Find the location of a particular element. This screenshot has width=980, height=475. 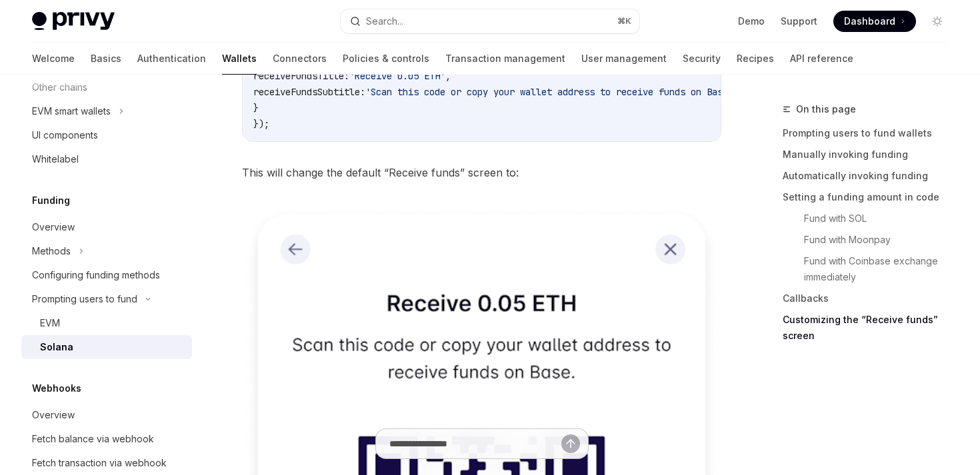

a: Fund with Coinbase exchange immediately is located at coordinates (881, 269).